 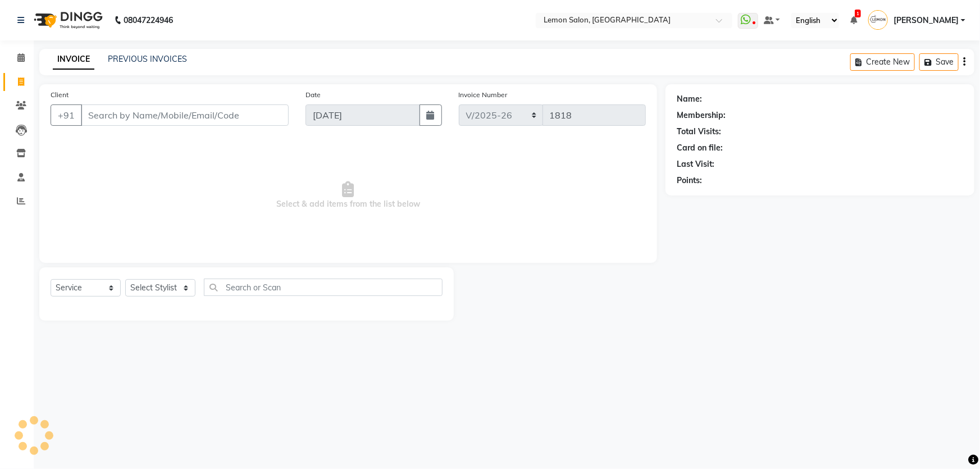 What do you see at coordinates (701, 115) in the screenshot?
I see `div: Membership:` at bounding box center [701, 115].